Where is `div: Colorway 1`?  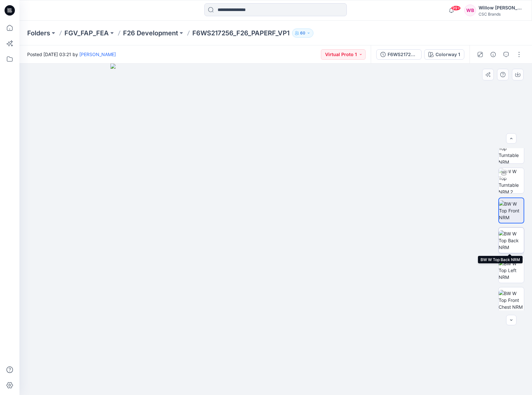
div: Colorway 1 is located at coordinates (448, 55).